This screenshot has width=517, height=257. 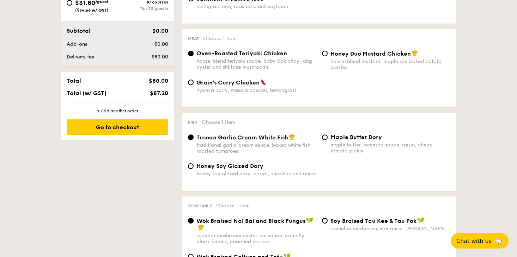 I want to click on div: house-blend teriyaki sauce, baby bok choy, king oyster and shiitake mushrooms, so click(x=256, y=64).